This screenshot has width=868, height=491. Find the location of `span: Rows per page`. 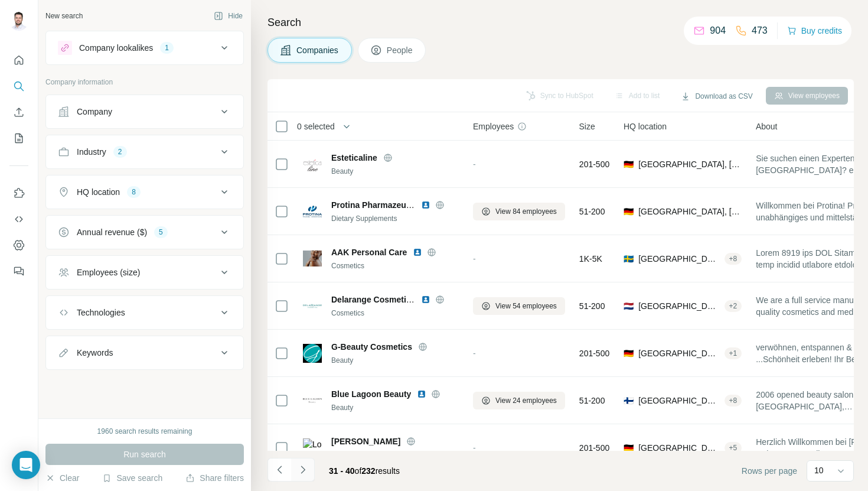

span: Rows per page is located at coordinates (769, 471).